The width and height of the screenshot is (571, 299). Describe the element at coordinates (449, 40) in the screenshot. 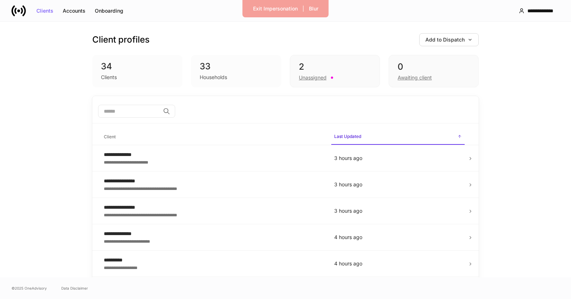

I see `div: Add to Dispatch` at that location.